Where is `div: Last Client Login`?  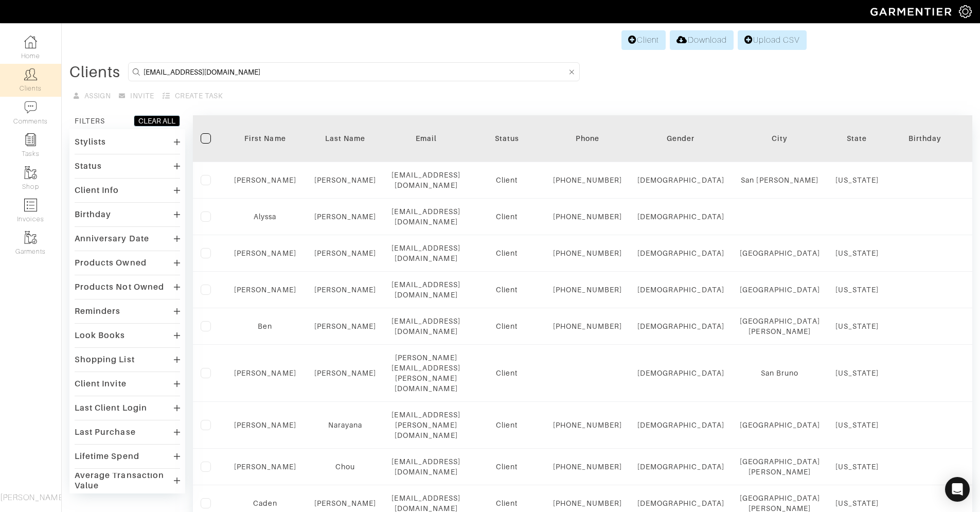
div: Last Client Login is located at coordinates (110, 408).